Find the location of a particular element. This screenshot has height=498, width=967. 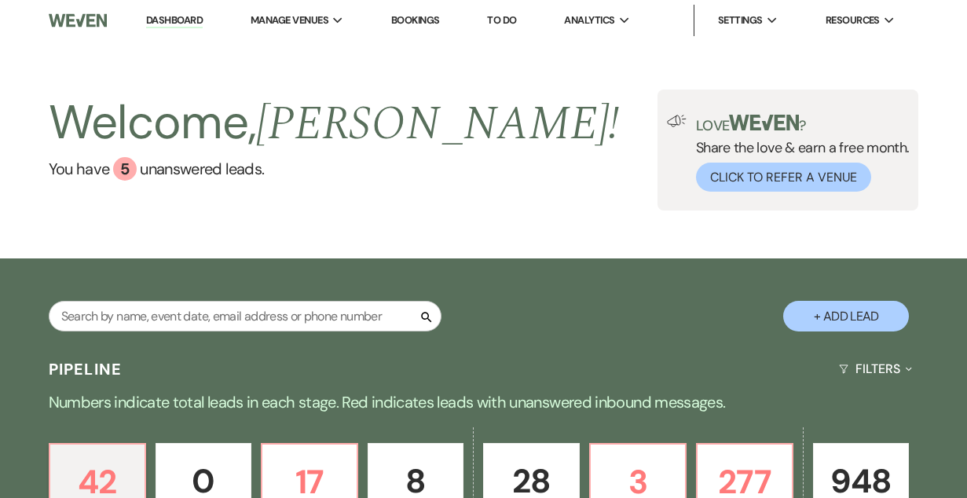

span: Analytics is located at coordinates (589, 20).